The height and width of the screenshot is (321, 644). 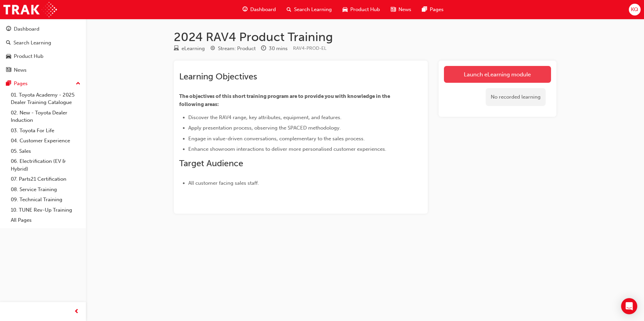 What do you see at coordinates (629, 306) in the screenshot?
I see `div: Open Intercom Messenger` at bounding box center [629, 306].